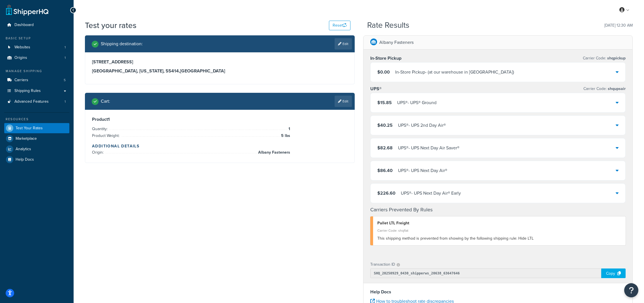  Describe the element at coordinates (385, 170) in the screenshot. I see `span: $86.40` at that location.